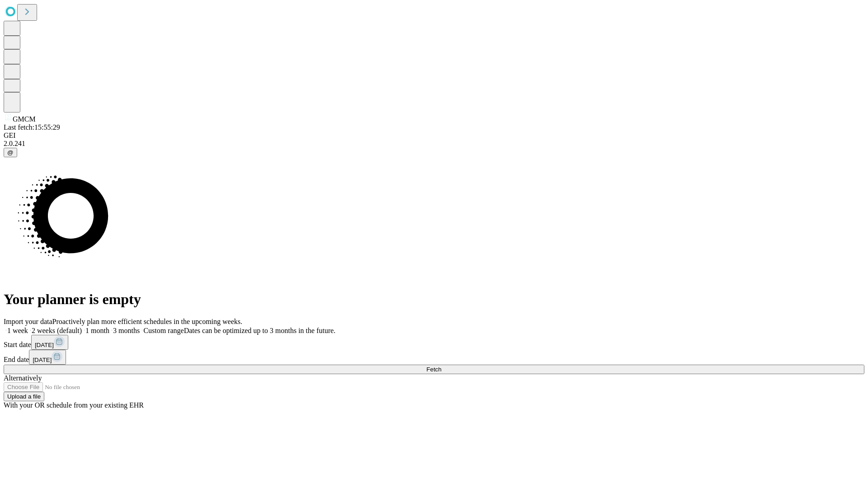 The width and height of the screenshot is (868, 488). Describe the element at coordinates (74, 405) in the screenshot. I see `span: With your OR schedule from your existing EHR` at that location.